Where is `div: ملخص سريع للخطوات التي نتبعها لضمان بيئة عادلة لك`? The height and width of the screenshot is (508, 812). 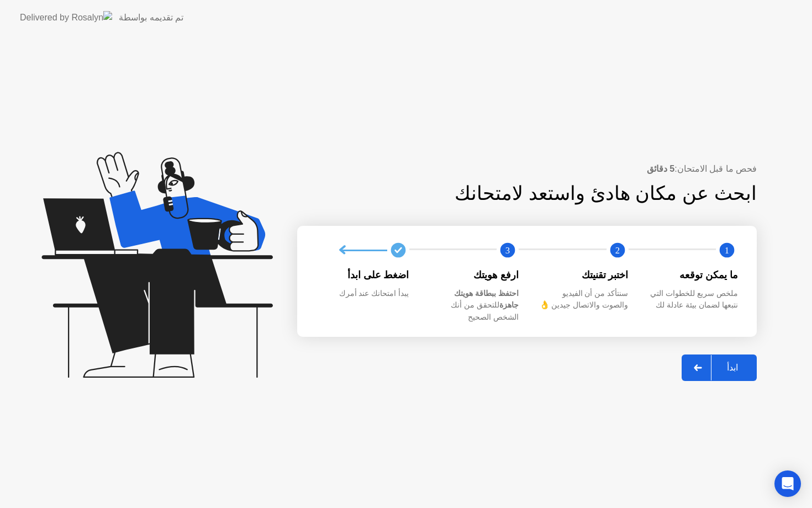 div: ملخص سريع للخطوات التي نتبعها لضمان بيئة عادلة لك is located at coordinates (692, 299).